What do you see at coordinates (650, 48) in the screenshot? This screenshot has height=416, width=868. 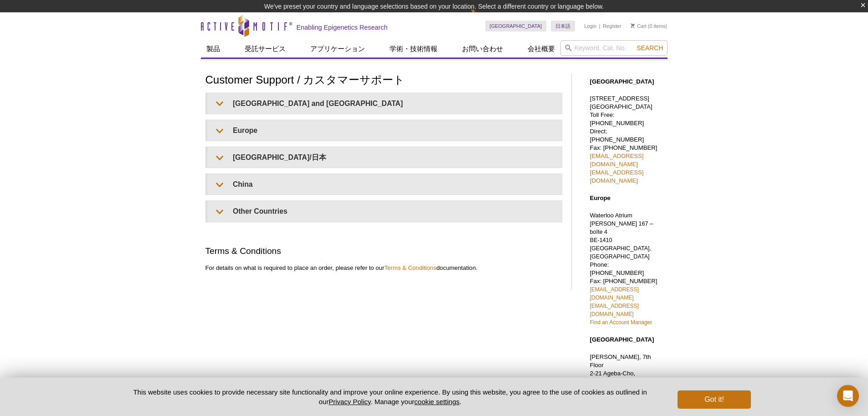 I see `span: Search` at bounding box center [650, 48].